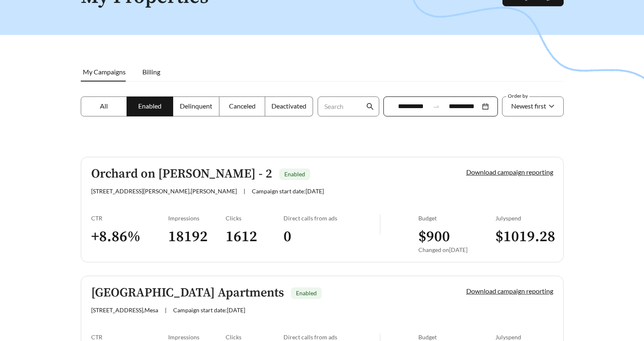  I want to click on h3: $ 1019.28, so click(524, 237).